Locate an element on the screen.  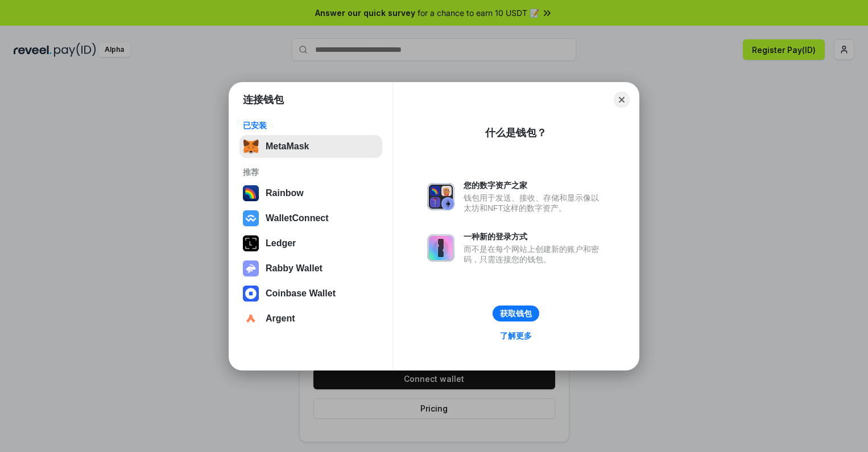
div: 了解更多 is located at coordinates (516, 336).